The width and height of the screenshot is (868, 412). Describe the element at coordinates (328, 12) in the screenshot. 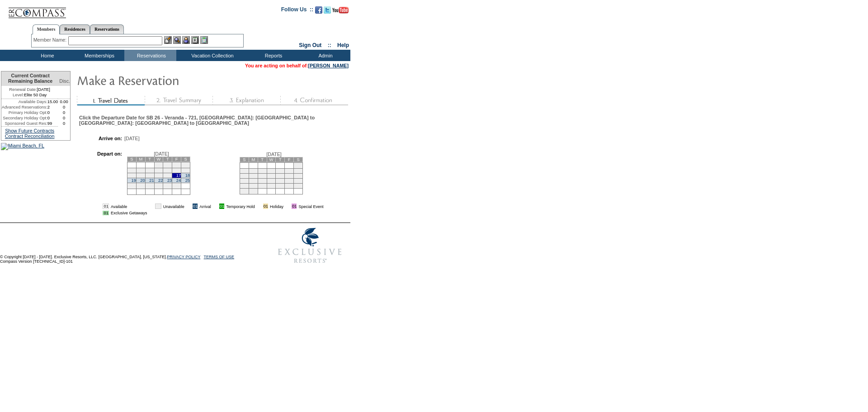

I see `a: Follow us on Twitter` at that location.